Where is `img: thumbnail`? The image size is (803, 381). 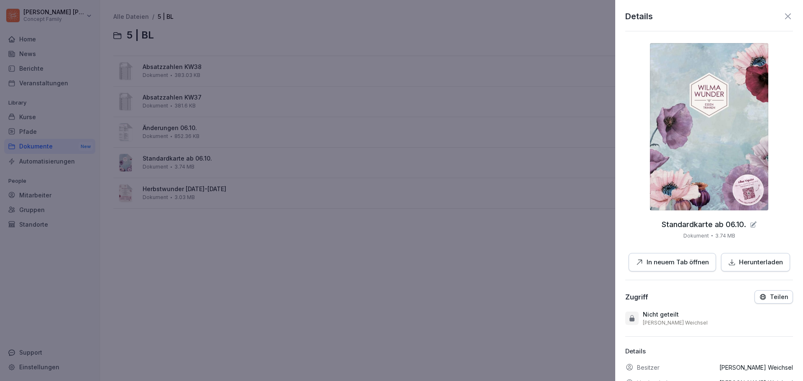
img: thumbnail is located at coordinates (709, 127).